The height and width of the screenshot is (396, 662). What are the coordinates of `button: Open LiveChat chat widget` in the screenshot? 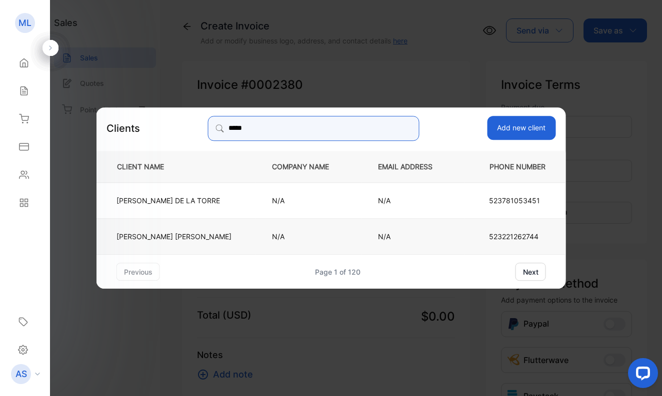 It's located at (23, 19).